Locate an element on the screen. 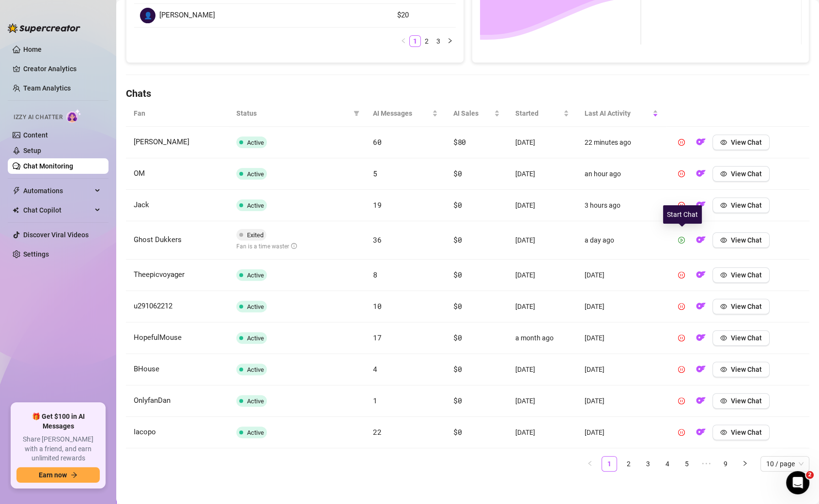 This screenshot has height=504, width=819. li: Next Page is located at coordinates (745, 464).